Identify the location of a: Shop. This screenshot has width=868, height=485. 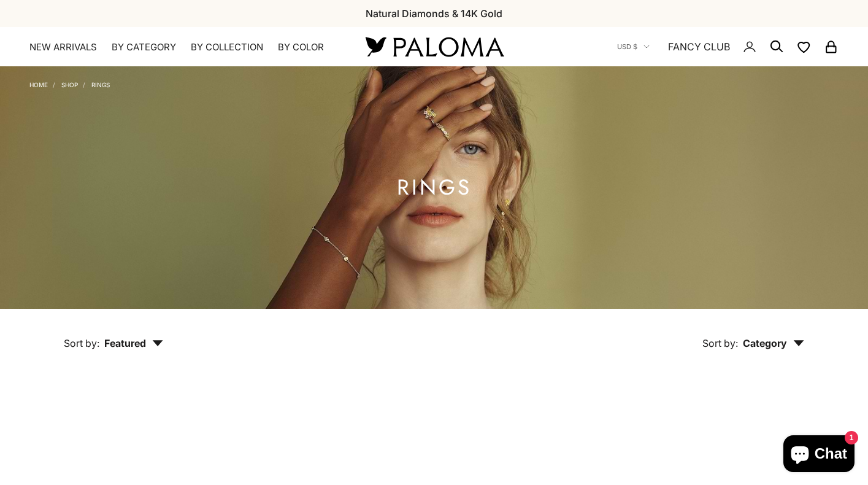
(69, 85).